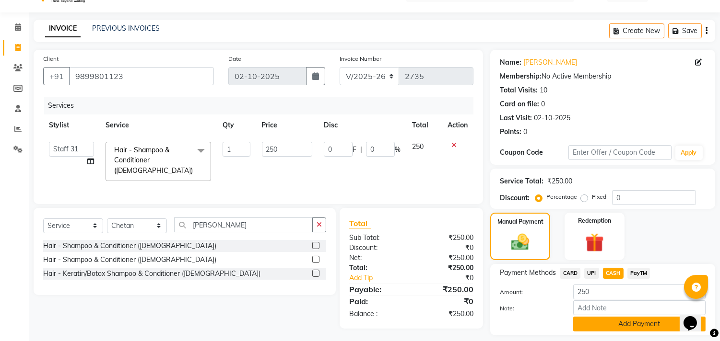 This screenshot has height=341, width=720. What do you see at coordinates (599, 197) in the screenshot?
I see `label: Fixed` at bounding box center [599, 197].